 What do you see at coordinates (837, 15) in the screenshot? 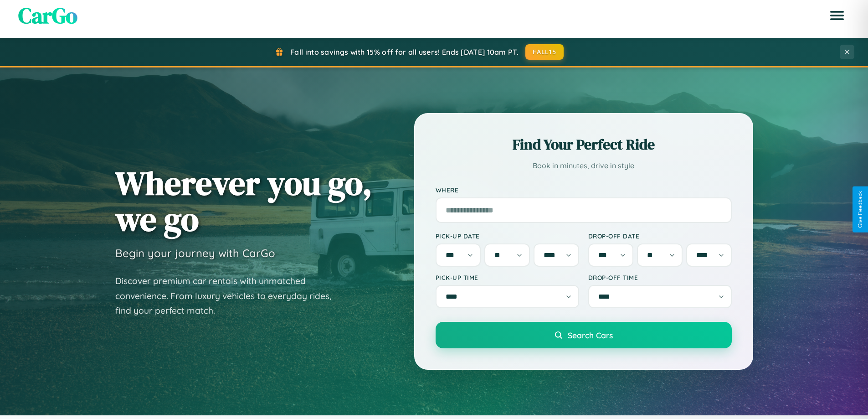
I see `button: Open menu` at bounding box center [837, 15].